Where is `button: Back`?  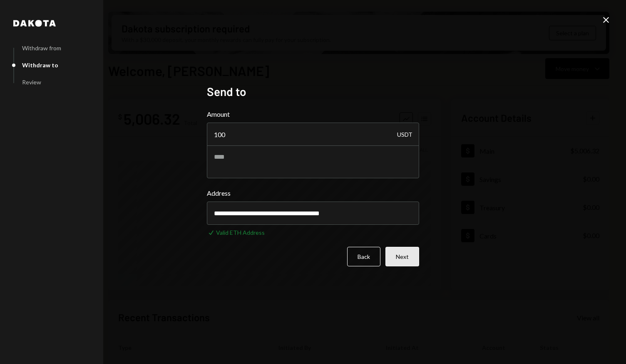 button: Back is located at coordinates (364, 257).